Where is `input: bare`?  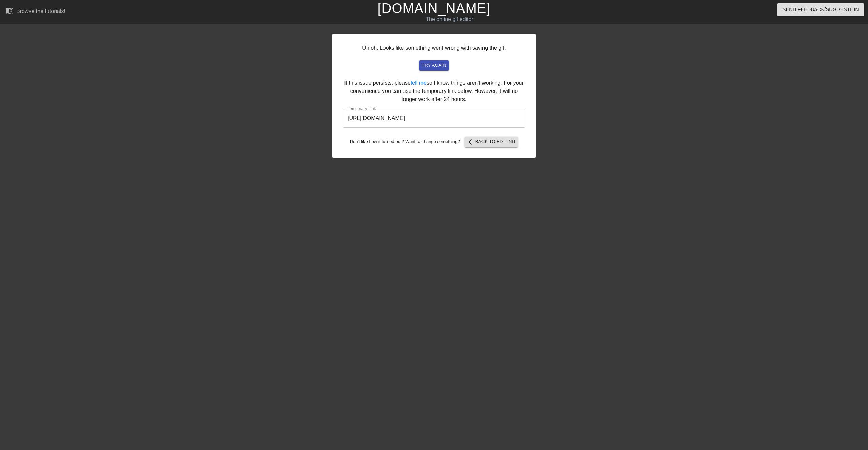
input: bare is located at coordinates (434, 119).